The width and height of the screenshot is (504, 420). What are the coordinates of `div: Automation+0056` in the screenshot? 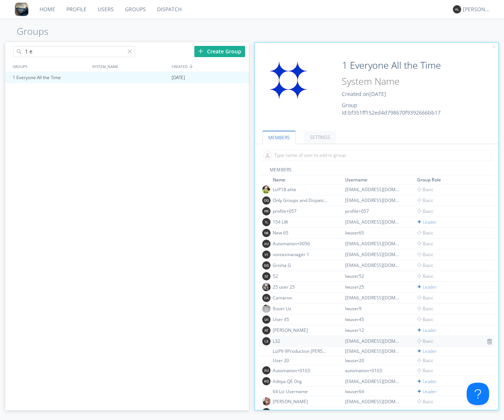 It's located at (301, 243).